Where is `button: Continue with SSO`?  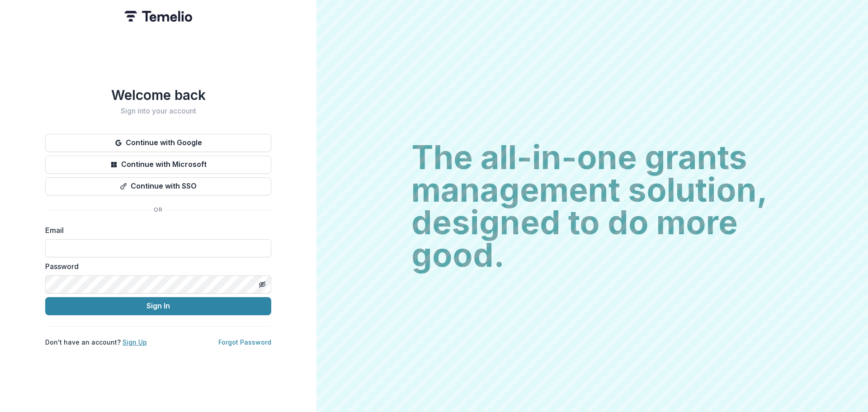 button: Continue with SSO is located at coordinates (158, 187).